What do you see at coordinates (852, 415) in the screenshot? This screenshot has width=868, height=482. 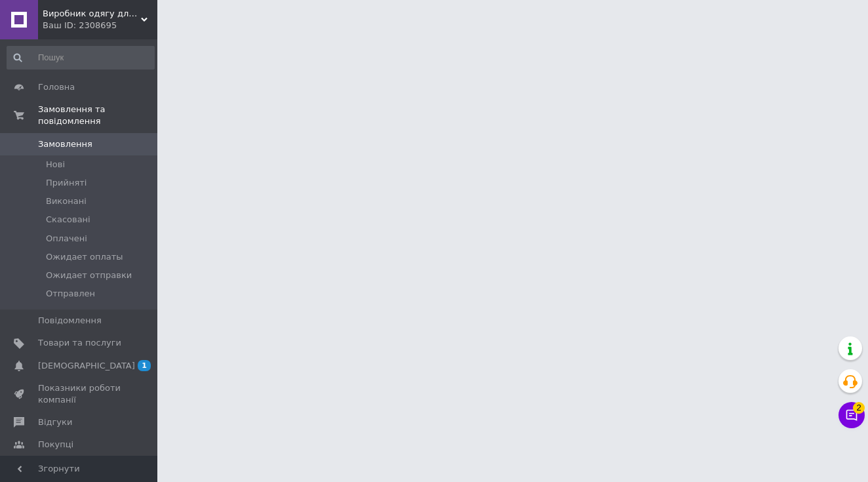 I see `button: Чат з покупцем2` at bounding box center [852, 415].